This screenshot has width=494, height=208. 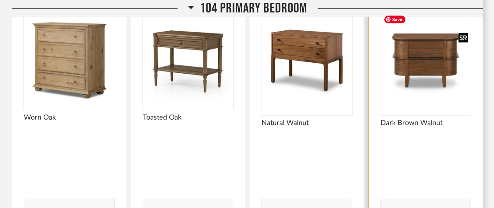 I want to click on span: Natural Walnut, so click(x=307, y=123).